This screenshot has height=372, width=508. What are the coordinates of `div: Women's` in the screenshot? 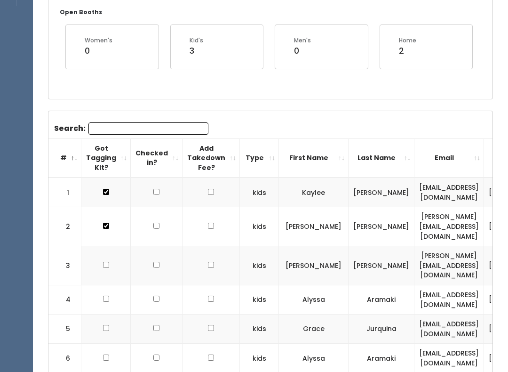 It's located at (98, 41).